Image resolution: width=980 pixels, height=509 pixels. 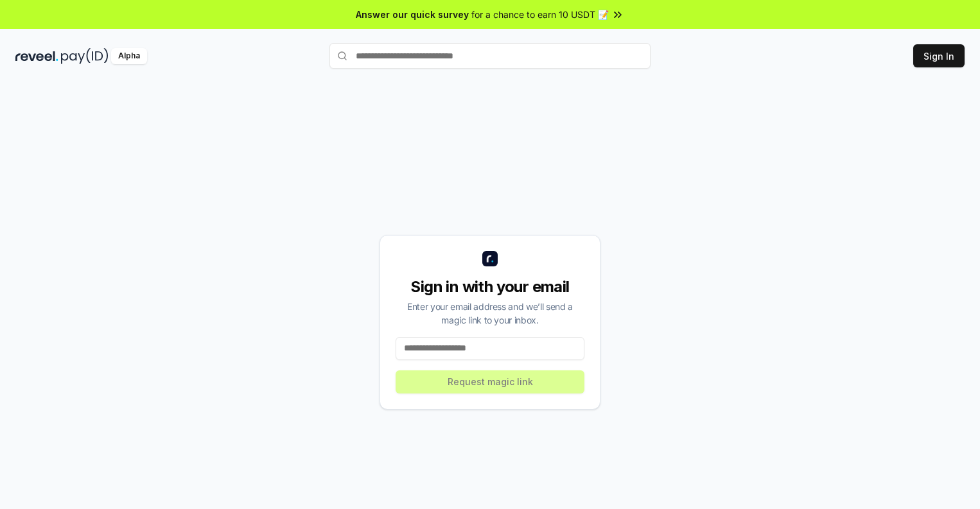 I want to click on span: Answer our quick survey, so click(x=413, y=14).